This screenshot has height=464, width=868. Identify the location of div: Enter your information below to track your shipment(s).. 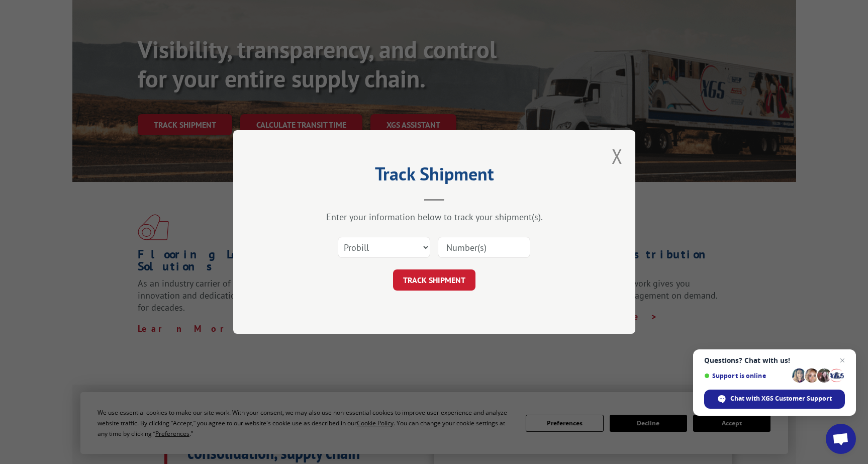
(434, 217).